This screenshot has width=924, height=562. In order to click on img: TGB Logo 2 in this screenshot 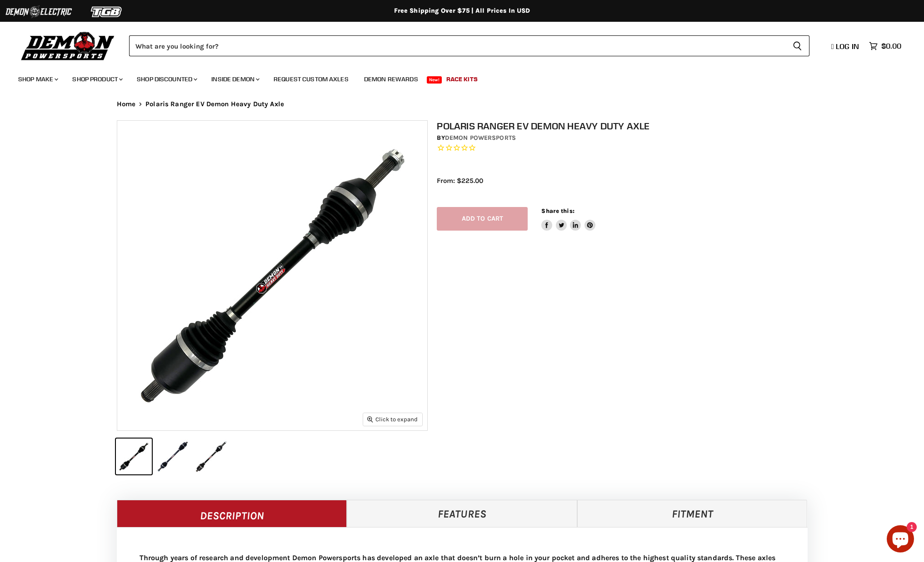, I will do `click(106, 12)`.